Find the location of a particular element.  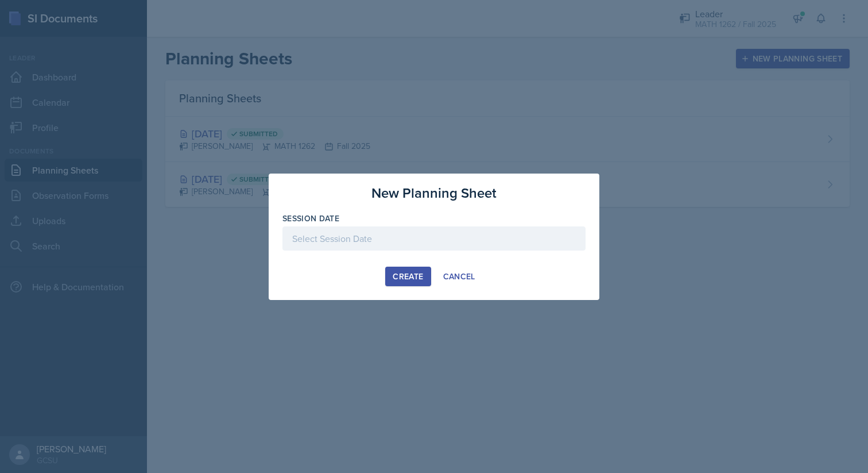

button: Create is located at coordinates (408, 276).